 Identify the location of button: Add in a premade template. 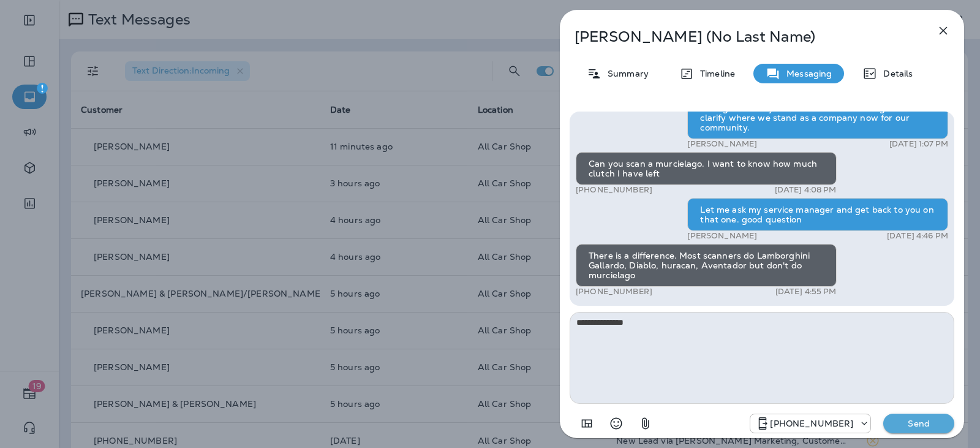
(587, 423).